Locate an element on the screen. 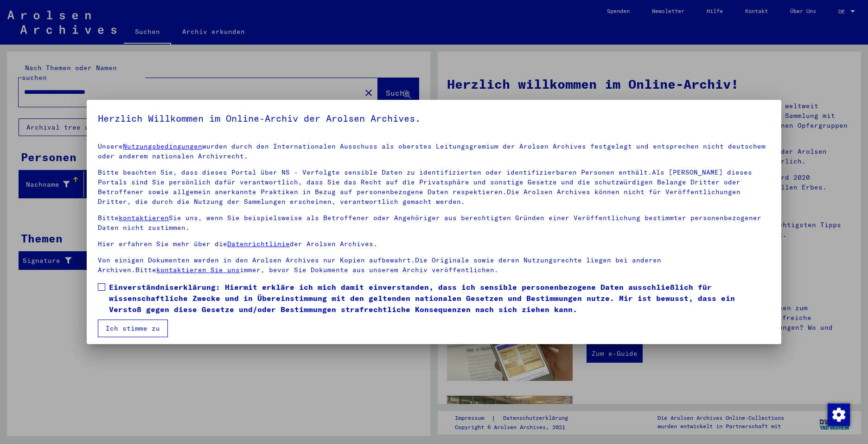 The image size is (868, 444). button: Ich stimme zu is located at coordinates (132, 328).